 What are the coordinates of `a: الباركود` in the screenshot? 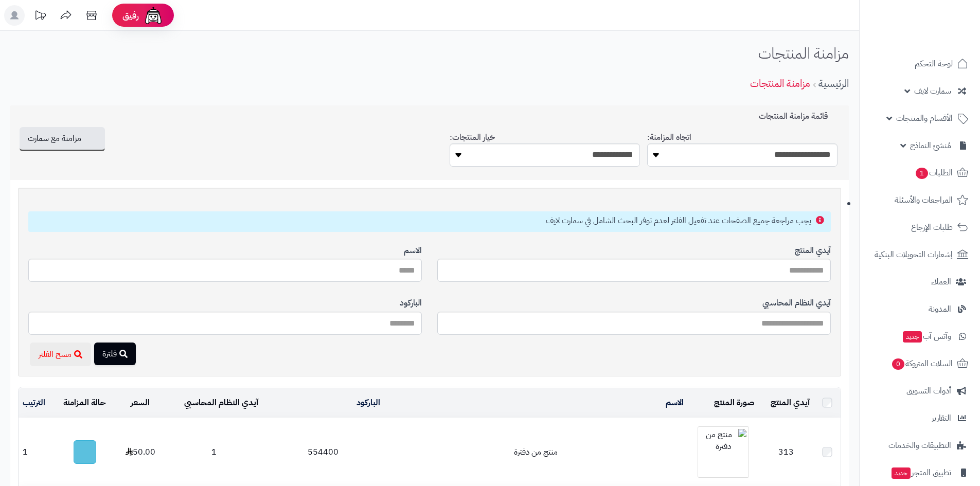 It's located at (368, 402).